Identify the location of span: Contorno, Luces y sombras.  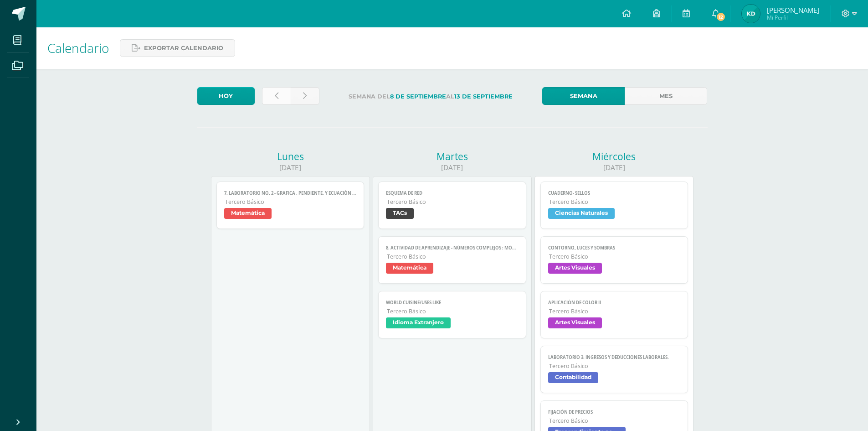
(615, 247).